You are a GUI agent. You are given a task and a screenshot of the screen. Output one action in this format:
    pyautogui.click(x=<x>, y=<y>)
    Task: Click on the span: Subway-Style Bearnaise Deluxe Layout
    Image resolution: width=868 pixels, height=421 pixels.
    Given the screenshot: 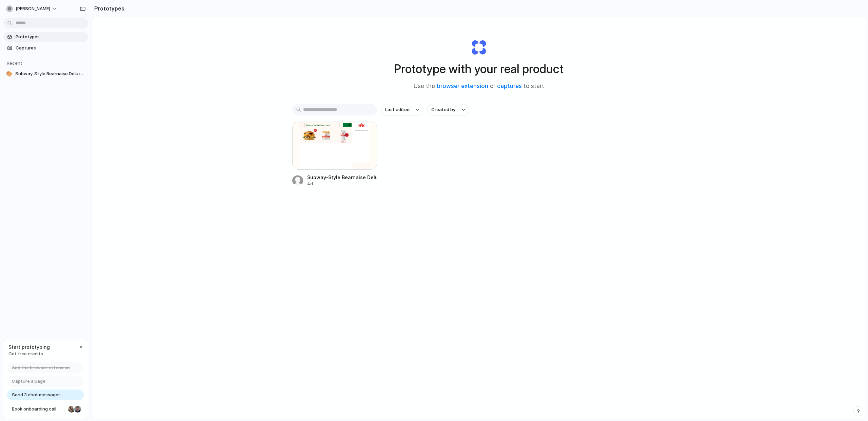 What is the action you would take?
    pyautogui.click(x=50, y=74)
    